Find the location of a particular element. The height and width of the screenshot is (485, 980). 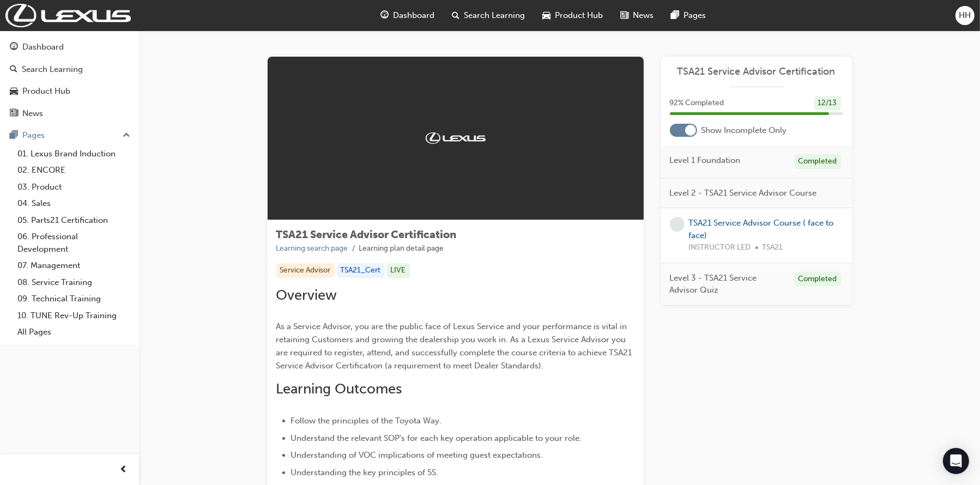

span: Dashboard is located at coordinates (413, 16).